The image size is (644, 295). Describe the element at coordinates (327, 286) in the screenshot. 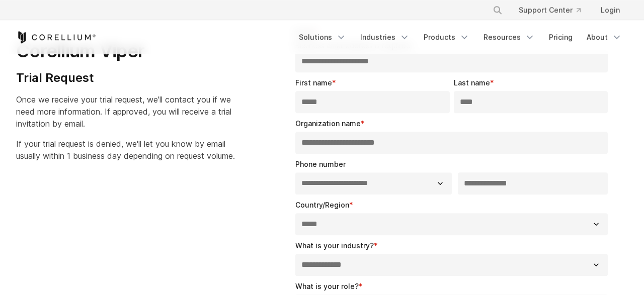

I see `span: What is your role?` at that location.